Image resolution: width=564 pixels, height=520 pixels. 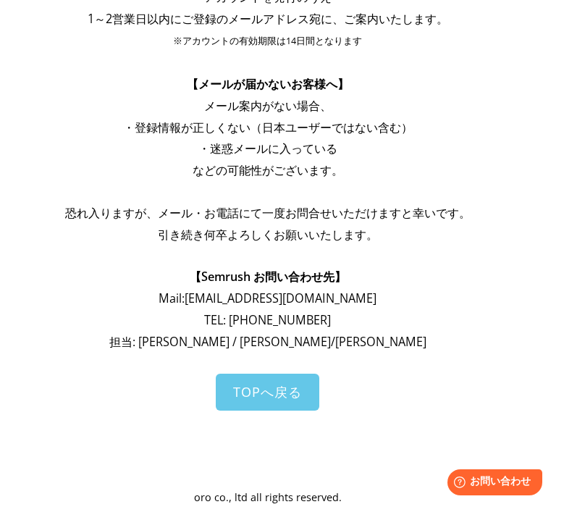 I want to click on span: お問い合わせ, so click(x=65, y=18).